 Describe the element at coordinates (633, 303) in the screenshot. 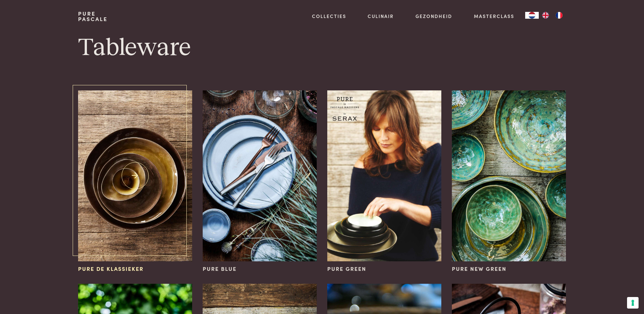

I see `button: Uw voorkeuren voor toestemming voor trackingtechnologieën` at that location.